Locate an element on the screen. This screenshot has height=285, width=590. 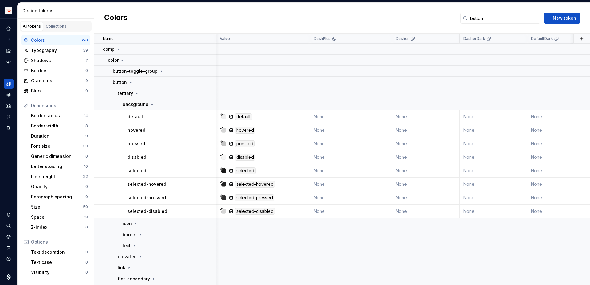
p: link is located at coordinates (121, 268).